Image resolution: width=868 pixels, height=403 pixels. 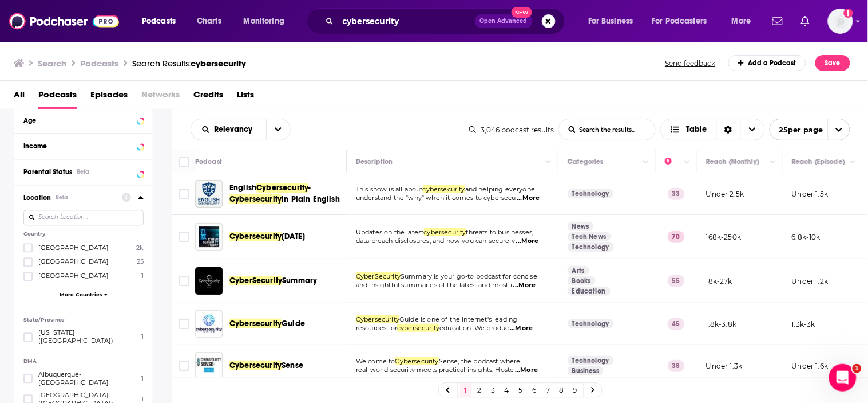 I want to click on a: CyberSecuritySummary, so click(x=273, y=281).